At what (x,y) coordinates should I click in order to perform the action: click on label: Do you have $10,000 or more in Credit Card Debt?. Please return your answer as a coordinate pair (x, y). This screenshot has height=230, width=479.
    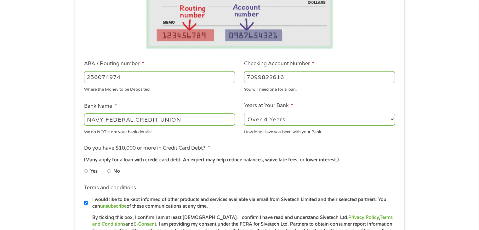
    Looking at the image, I should click on (147, 148).